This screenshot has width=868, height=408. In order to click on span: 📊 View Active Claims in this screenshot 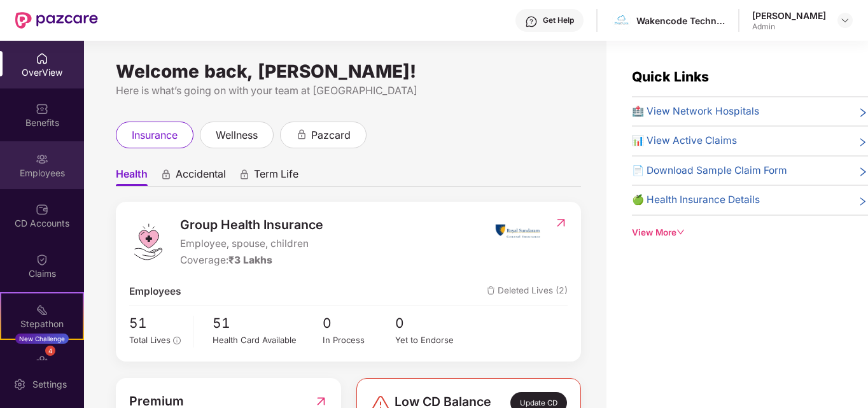, I will do `click(684, 141)`.